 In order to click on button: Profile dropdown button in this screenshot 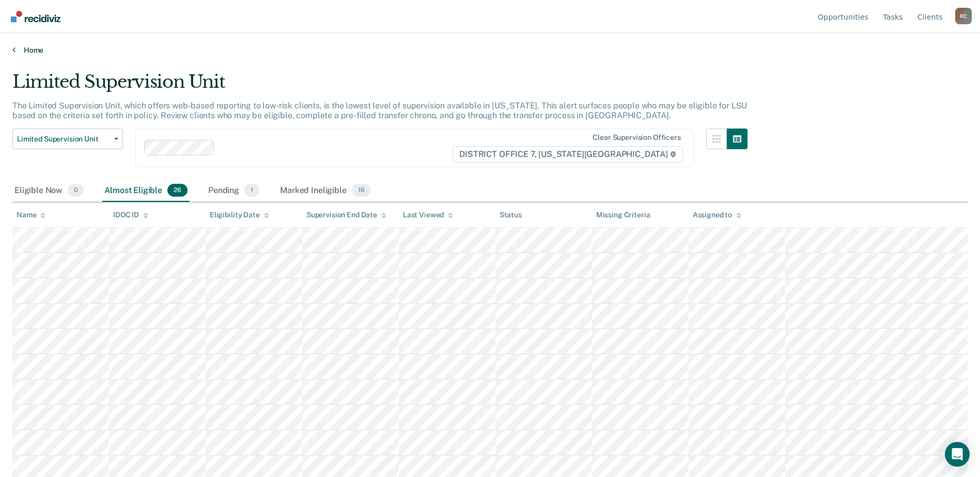, I will do `click(964, 16)`.